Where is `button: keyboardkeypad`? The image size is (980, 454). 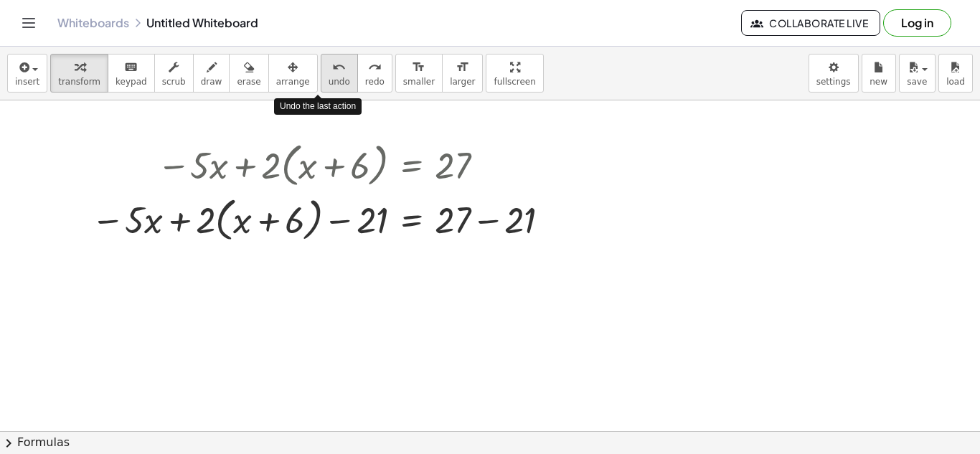 button: keyboardkeypad is located at coordinates (132, 73).